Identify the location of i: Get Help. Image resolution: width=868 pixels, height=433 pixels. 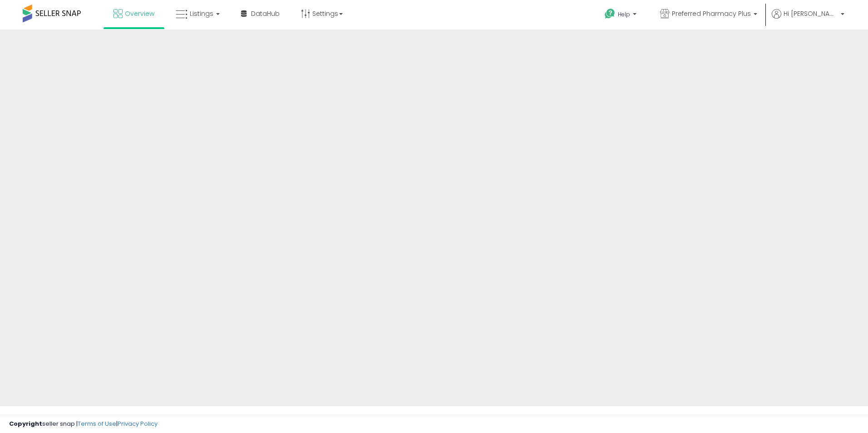
(610, 14).